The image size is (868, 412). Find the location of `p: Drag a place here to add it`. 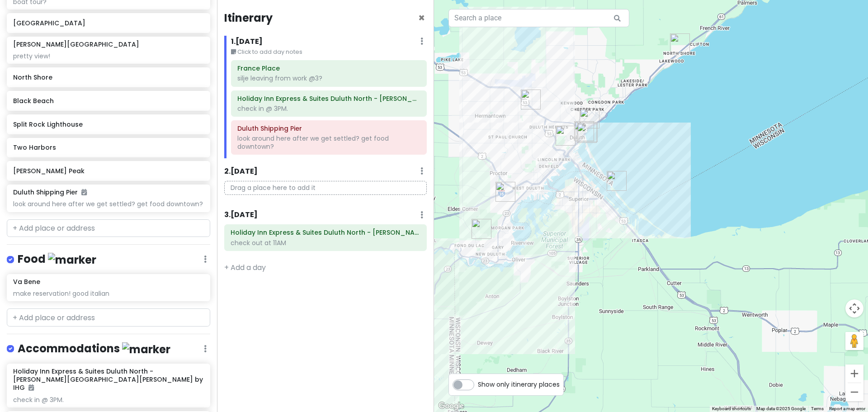

p: Drag a place here to add it is located at coordinates (326, 188).